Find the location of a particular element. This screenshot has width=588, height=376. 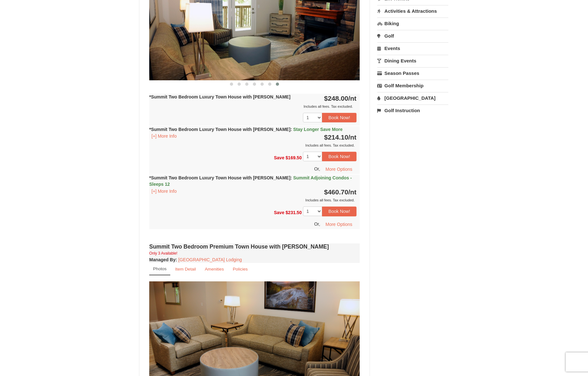

a: Events is located at coordinates (413, 48).